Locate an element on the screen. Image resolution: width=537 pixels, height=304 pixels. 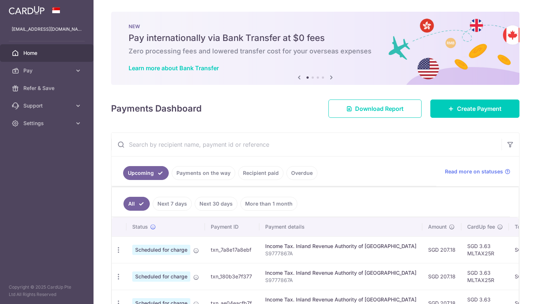
span: Download Report is located at coordinates (379, 108).